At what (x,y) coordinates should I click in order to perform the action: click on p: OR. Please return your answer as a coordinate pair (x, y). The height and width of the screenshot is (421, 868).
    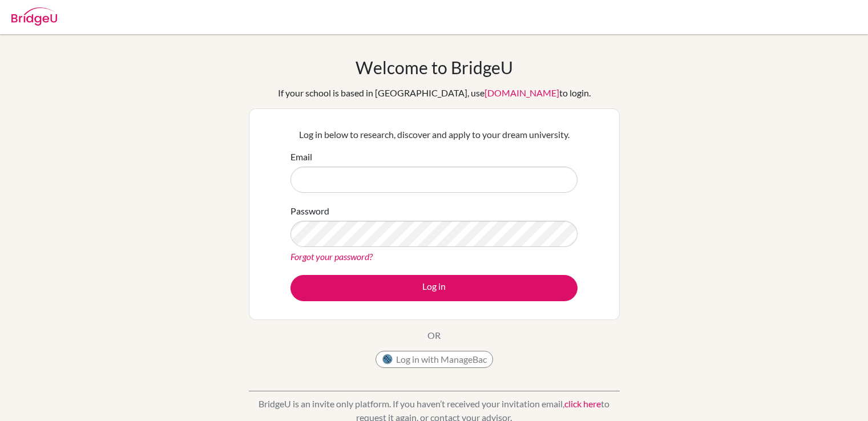
    Looking at the image, I should click on (434, 335).